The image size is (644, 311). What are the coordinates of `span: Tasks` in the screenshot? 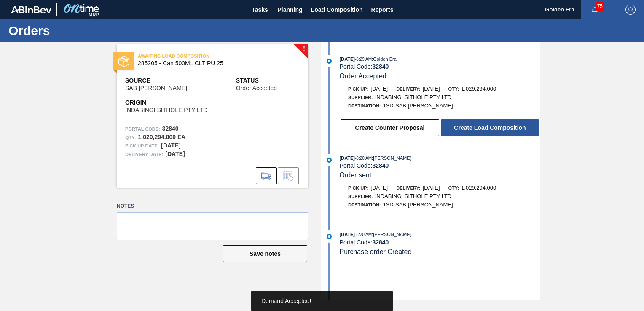 It's located at (260, 10).